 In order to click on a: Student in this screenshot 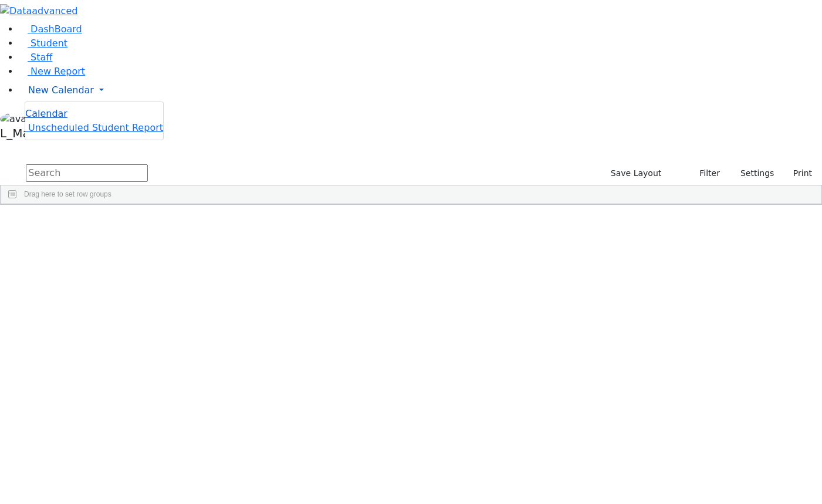, I will do `click(43, 43)`.